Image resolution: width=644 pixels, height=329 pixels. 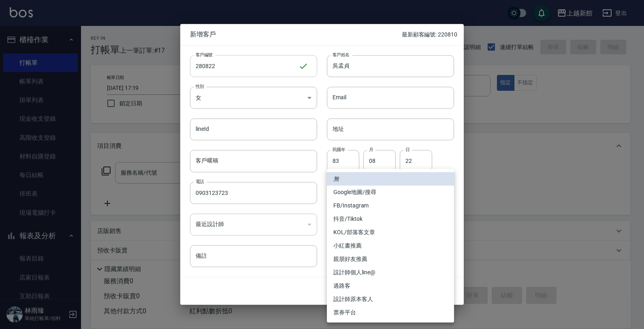 I want to click on li: 過路客, so click(x=391, y=285).